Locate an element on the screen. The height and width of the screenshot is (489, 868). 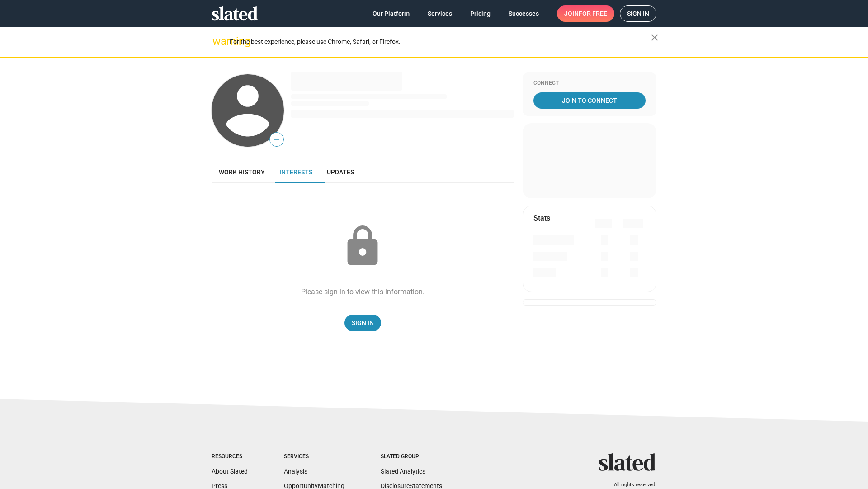
div: Please sign in to view this information. is located at coordinates (363, 291).